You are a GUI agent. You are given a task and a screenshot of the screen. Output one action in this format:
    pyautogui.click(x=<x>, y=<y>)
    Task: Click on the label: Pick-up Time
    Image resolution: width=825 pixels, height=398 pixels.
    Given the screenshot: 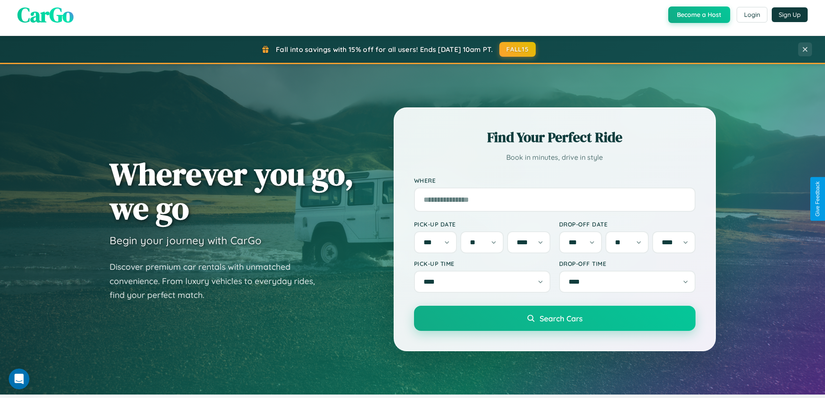 What is the action you would take?
    pyautogui.click(x=482, y=263)
    